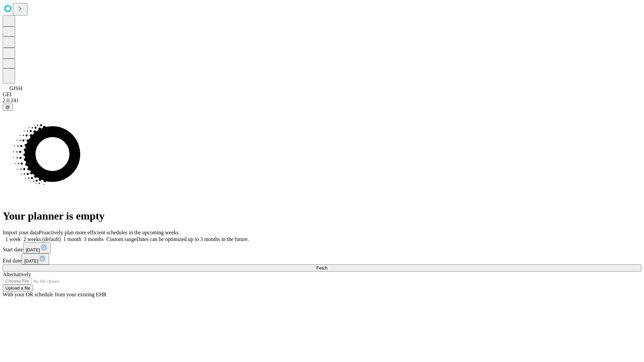 This screenshot has width=644, height=362. Describe the element at coordinates (322, 248) in the screenshot. I see `div: Start date` at that location.